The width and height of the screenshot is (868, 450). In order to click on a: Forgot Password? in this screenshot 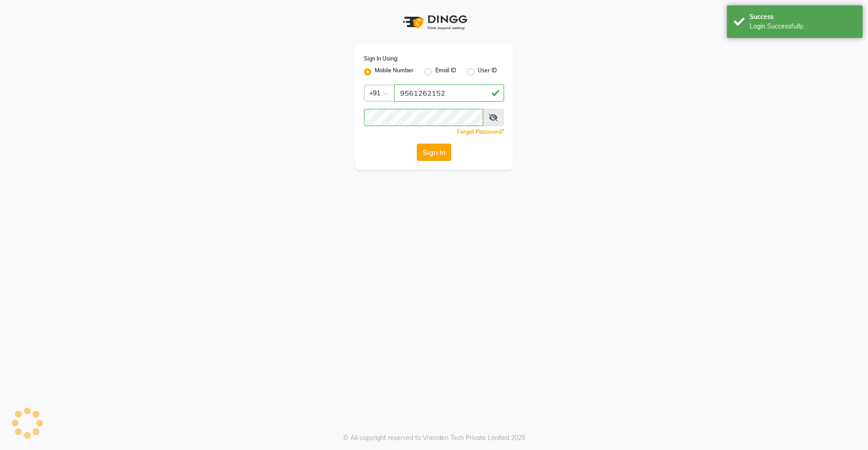, I will do `click(481, 131)`.